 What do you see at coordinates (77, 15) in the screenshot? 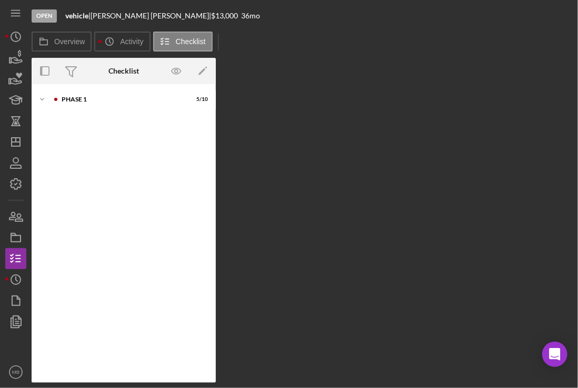
I see `b: vehicle` at bounding box center [77, 15].